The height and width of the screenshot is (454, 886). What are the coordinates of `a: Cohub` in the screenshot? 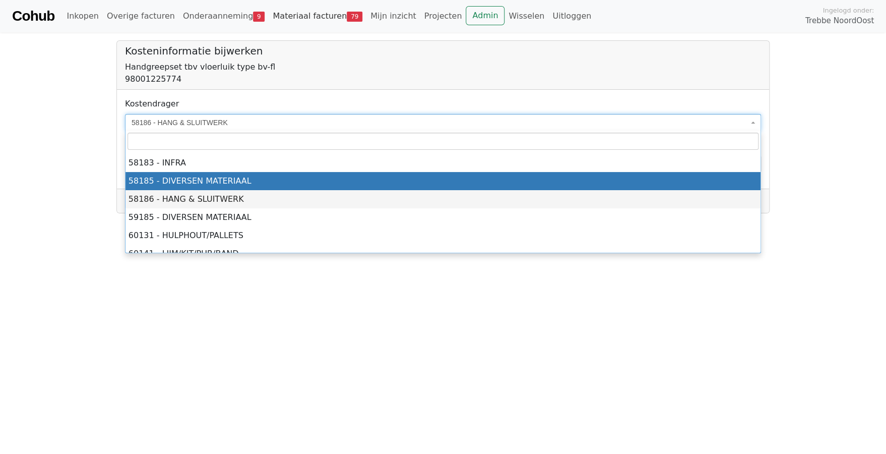 It's located at (33, 16).